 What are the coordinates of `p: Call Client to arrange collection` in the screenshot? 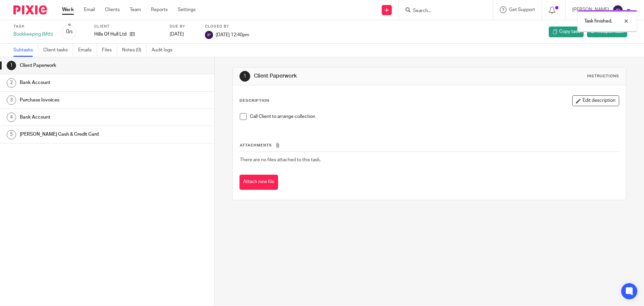 It's located at (434, 116).